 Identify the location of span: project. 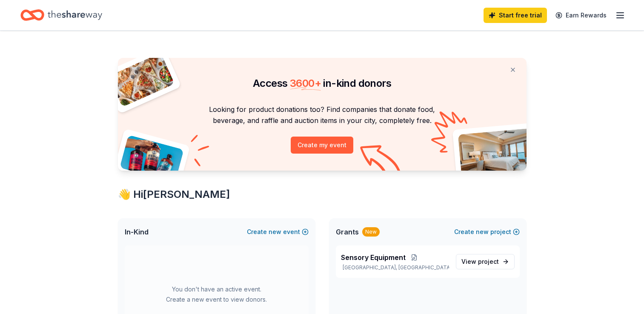
(489, 261).